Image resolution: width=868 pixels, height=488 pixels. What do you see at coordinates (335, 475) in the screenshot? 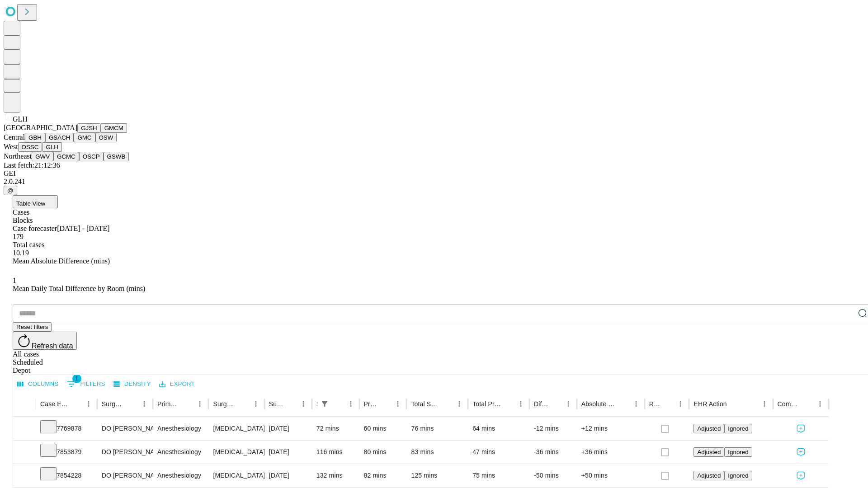
I see `div: 132 mins` at bounding box center [335, 475].